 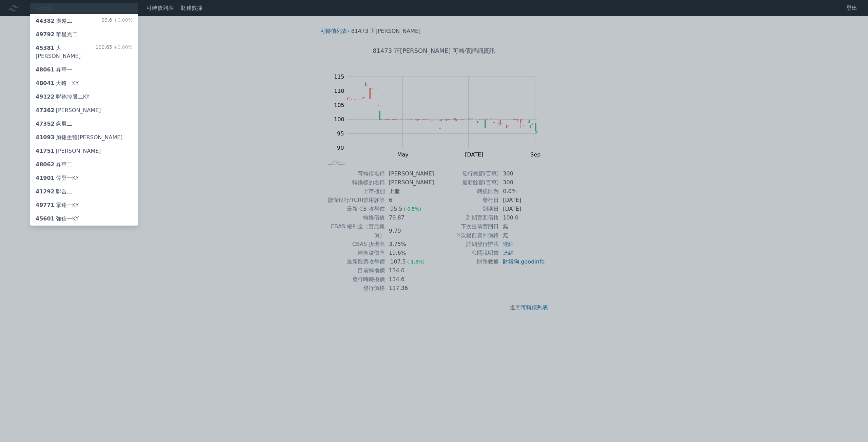 I want to click on span: 41093, so click(x=45, y=138).